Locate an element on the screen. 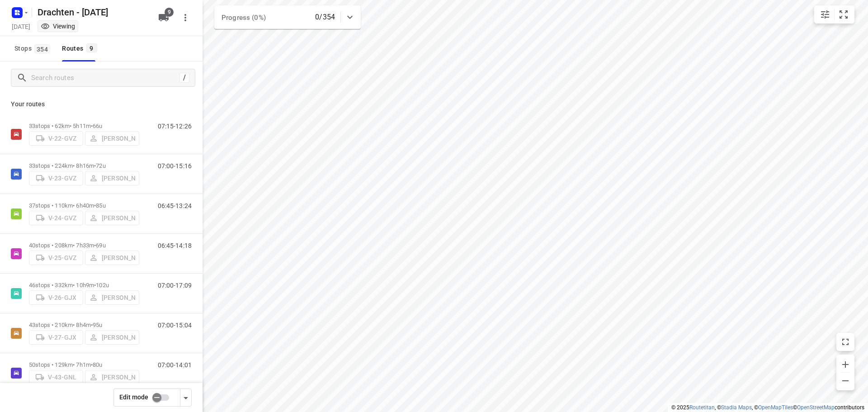  a: OpenMapTiles is located at coordinates (775, 408).